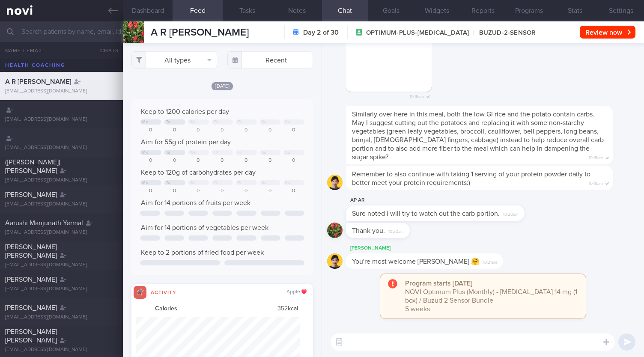 The height and width of the screenshot is (357, 644). I want to click on span: 10:16am, so click(417, 95).